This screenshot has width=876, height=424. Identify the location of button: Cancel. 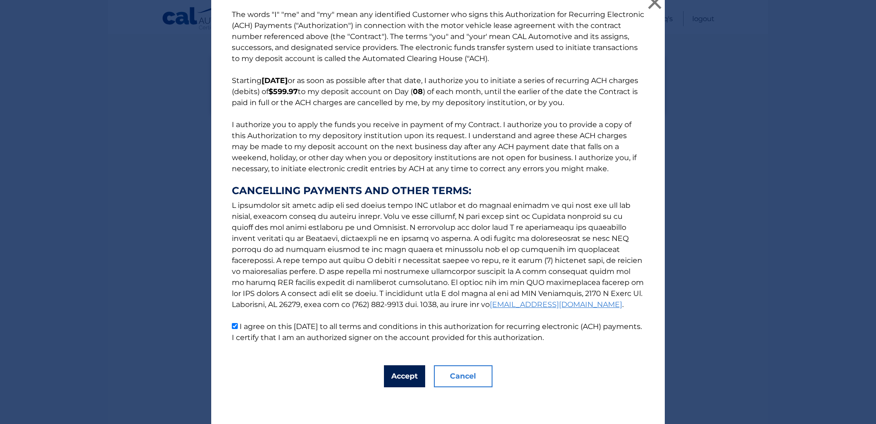
(463, 376).